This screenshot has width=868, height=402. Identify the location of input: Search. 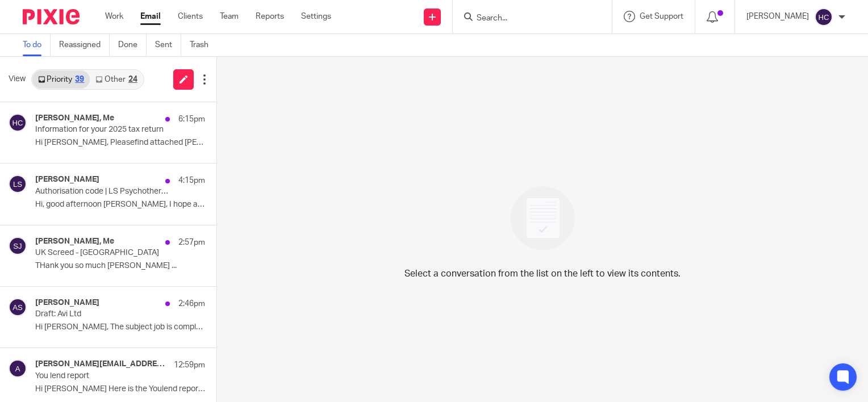
(527, 19).